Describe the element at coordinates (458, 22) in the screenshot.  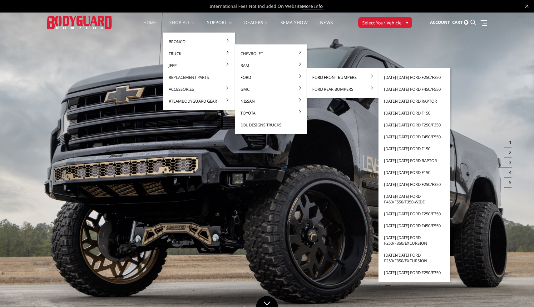
I see `span: Cart` at that location.